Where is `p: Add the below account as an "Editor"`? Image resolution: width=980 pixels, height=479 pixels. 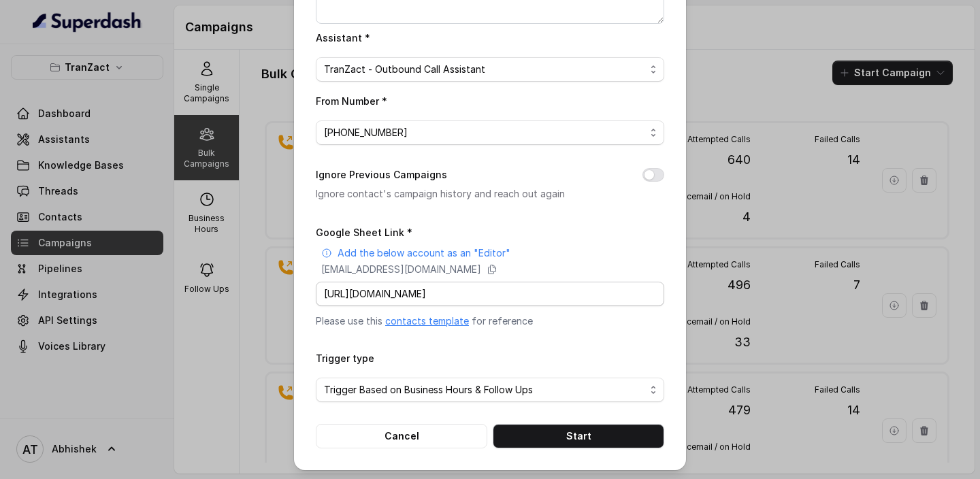
p: Add the below account as an "Editor" is located at coordinates (424, 253).